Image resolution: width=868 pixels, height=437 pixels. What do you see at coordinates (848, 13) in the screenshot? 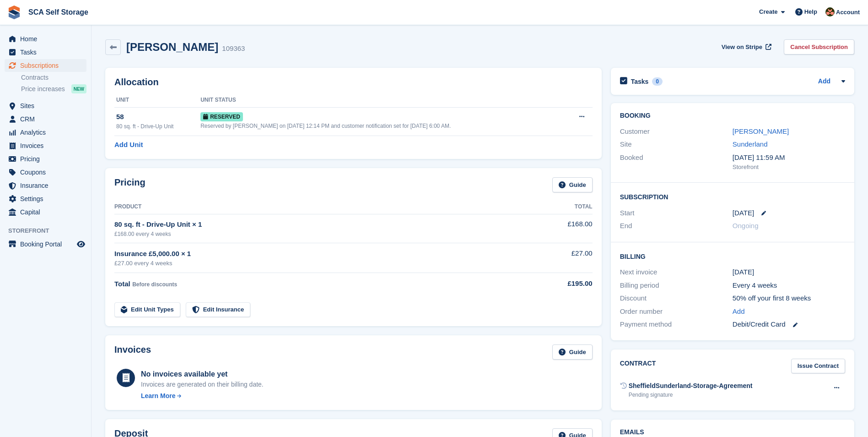
I see `span: Account` at bounding box center [848, 13].